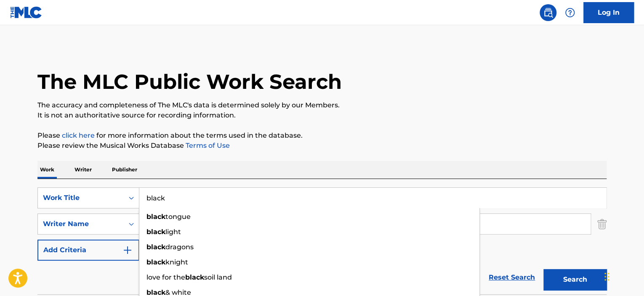 The width and height of the screenshot is (644, 296). Describe the element at coordinates (218, 277) in the screenshot. I see `span: soil land` at that location.